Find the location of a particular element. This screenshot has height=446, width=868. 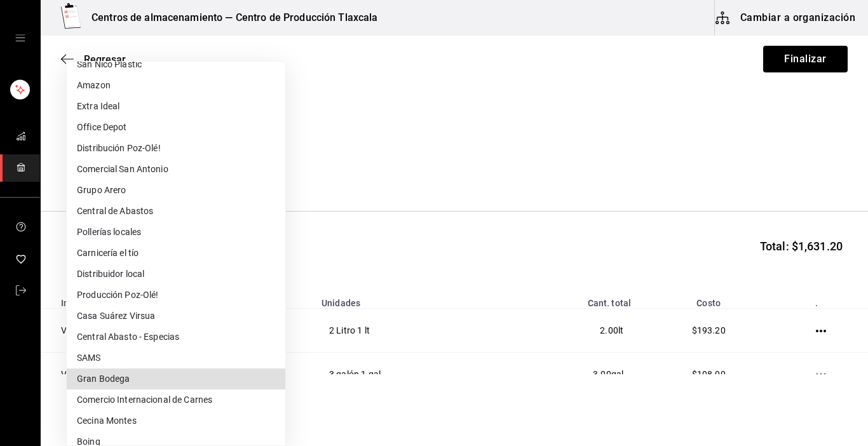

li: San Nico Plastic is located at coordinates (176, 64).